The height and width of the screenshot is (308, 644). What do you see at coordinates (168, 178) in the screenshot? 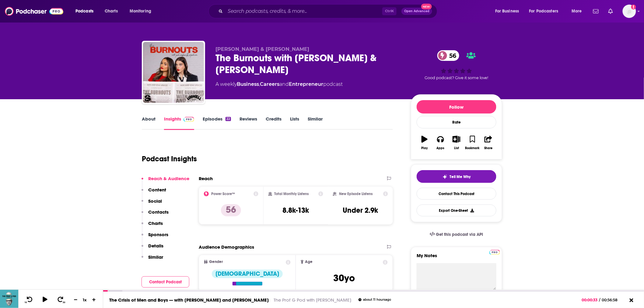
I see `p: Reach & Audience` at bounding box center [168, 178].